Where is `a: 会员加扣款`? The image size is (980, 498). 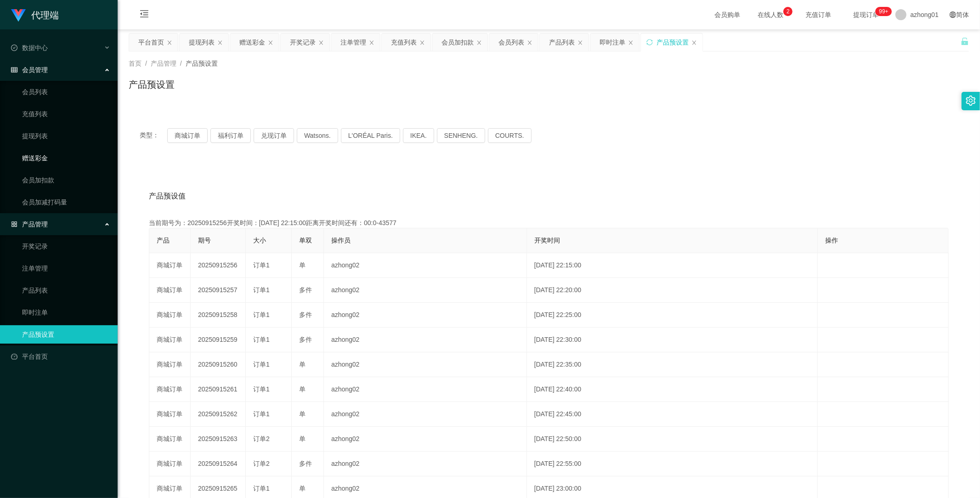
a: 会员加扣款 is located at coordinates (66, 180).